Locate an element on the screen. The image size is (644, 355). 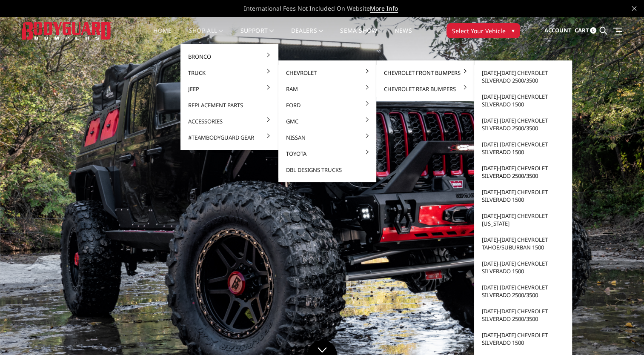
a: shop all is located at coordinates (206, 36).